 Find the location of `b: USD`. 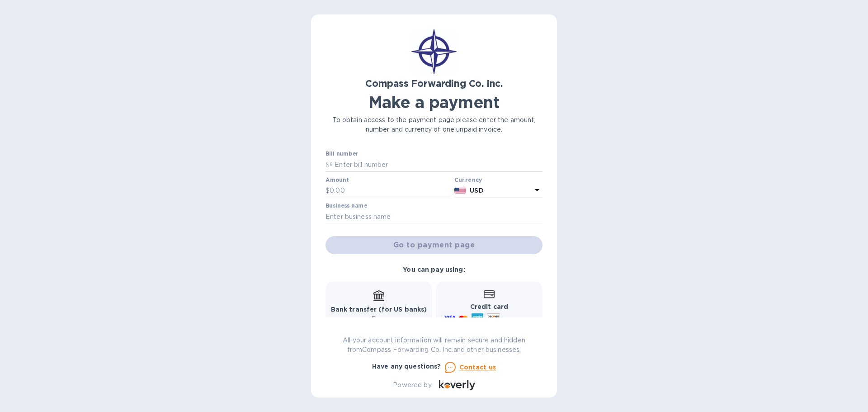

b: USD is located at coordinates (476, 190).